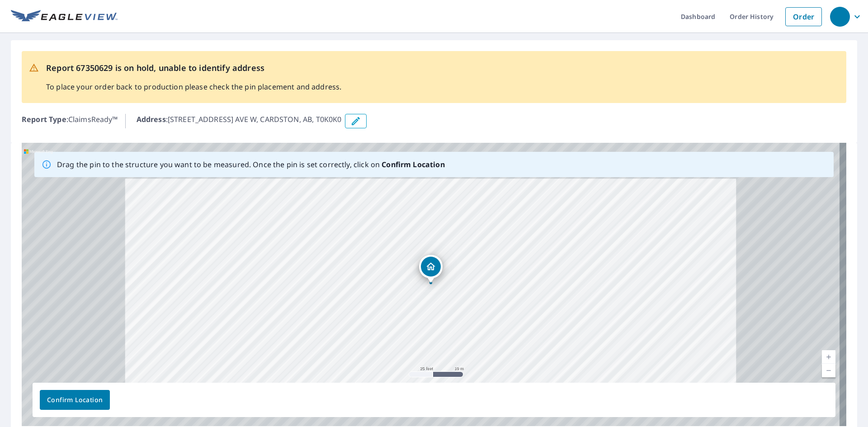  I want to click on a: Order, so click(803, 17).